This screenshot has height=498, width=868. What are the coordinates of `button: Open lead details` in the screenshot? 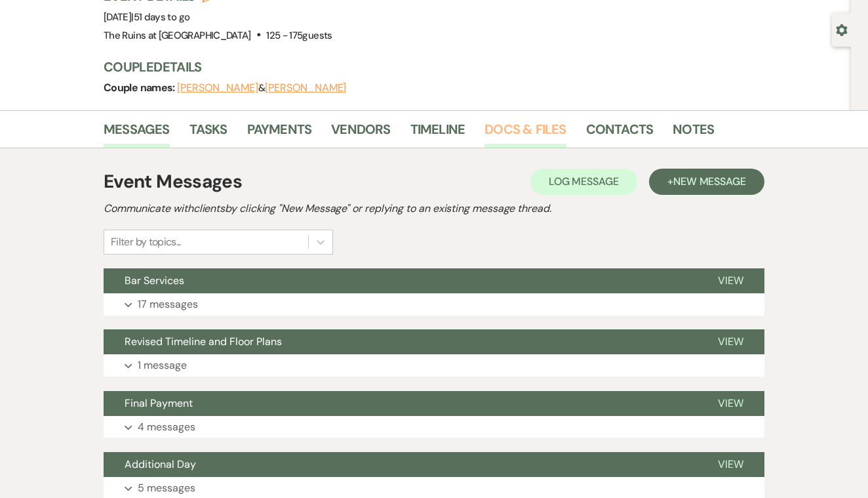 It's located at (842, 29).